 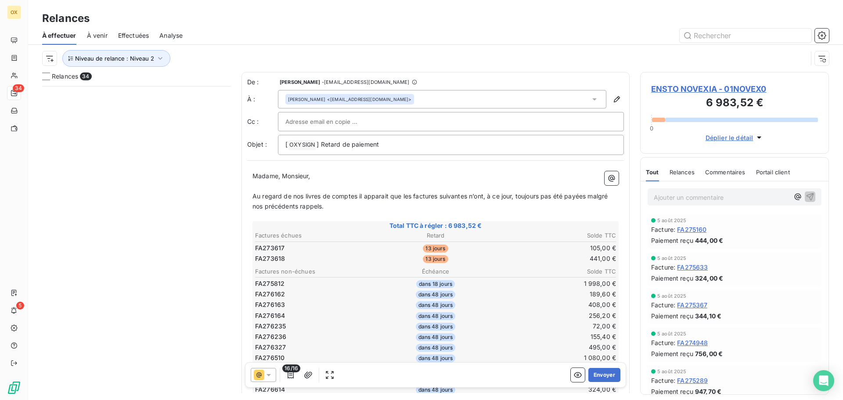 I want to click on span: 0, so click(x=651, y=128).